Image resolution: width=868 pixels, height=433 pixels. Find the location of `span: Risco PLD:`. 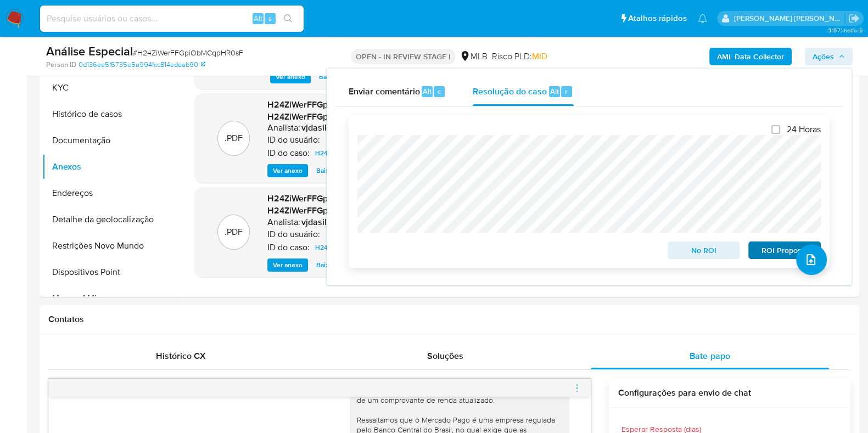

span: Risco PLD: is located at coordinates (519, 57).